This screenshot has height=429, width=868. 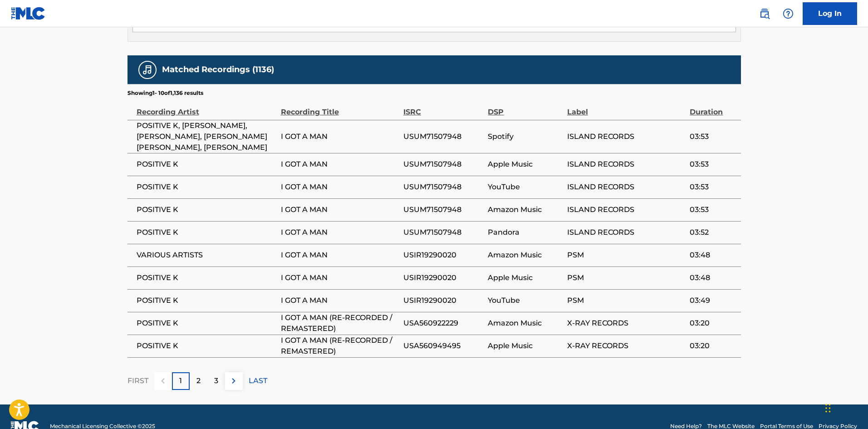 What do you see at coordinates (525, 136) in the screenshot?
I see `span: Spotify` at bounding box center [525, 136].